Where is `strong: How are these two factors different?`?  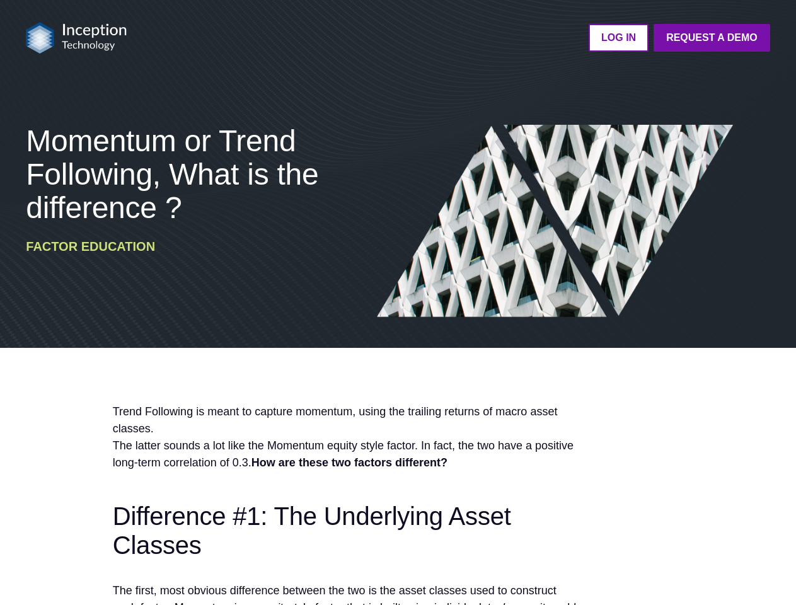 strong: How are these two factors different? is located at coordinates (349, 463).